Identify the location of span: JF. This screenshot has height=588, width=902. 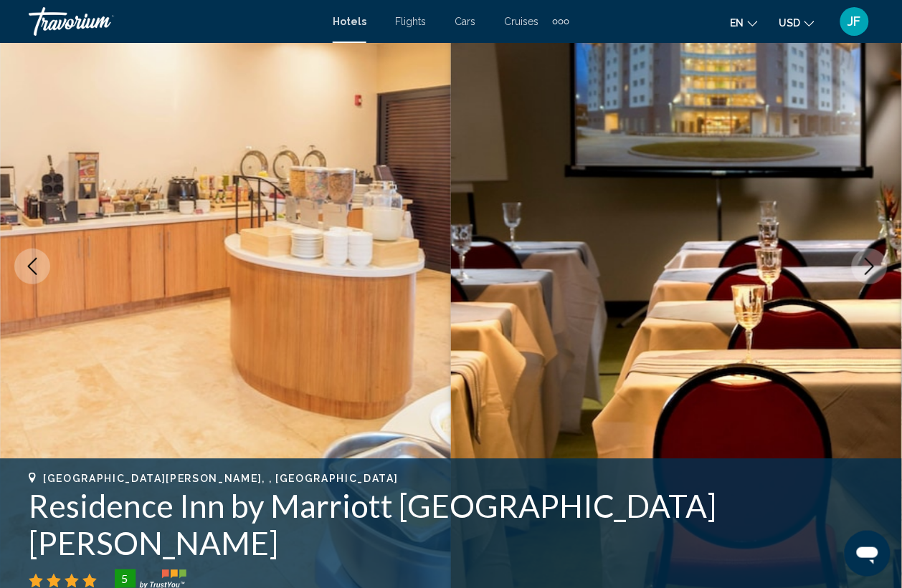
(854, 22).